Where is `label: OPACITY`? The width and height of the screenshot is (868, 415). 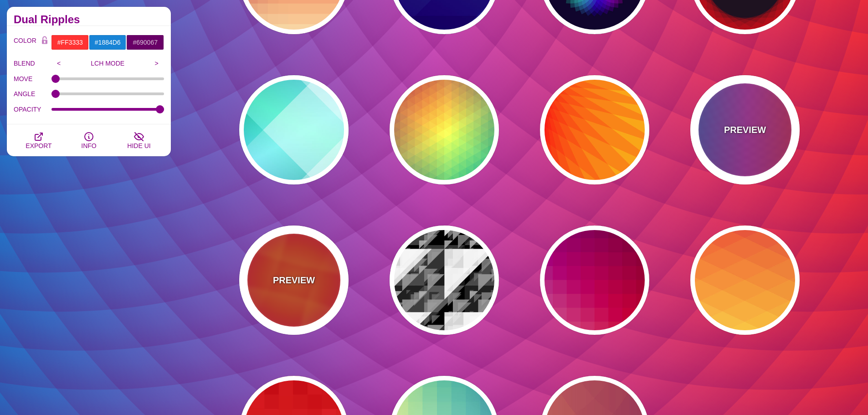
label: OPACITY is located at coordinates (32, 109).